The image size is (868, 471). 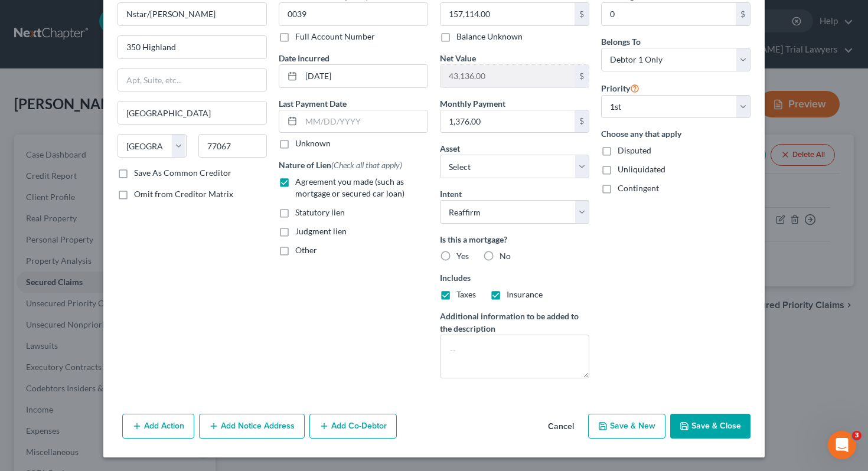 I want to click on span: Agreement you made (such as mortgage or secured car loan), so click(x=349, y=187).